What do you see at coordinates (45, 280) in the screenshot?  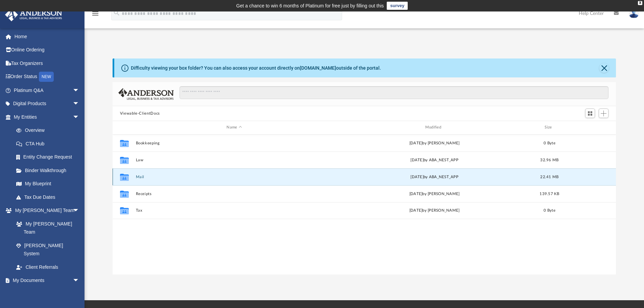 I see `a: My Documentsarrow_drop_down` at bounding box center [45, 280].